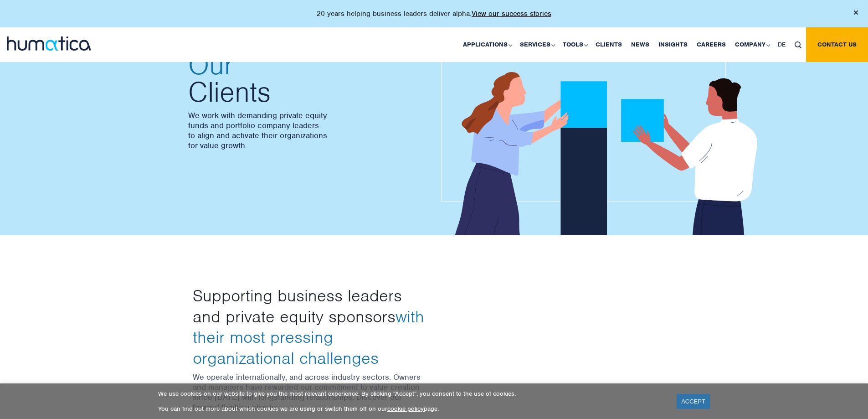 The image size is (868, 419). What do you see at coordinates (412, 393) in the screenshot?
I see `p: We use cookies on our website to give you the most relevant experience. By clicking “Accept”, you...` at bounding box center [412, 393].